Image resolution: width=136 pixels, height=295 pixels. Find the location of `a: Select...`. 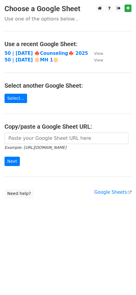

a: Select... is located at coordinates (16, 98).